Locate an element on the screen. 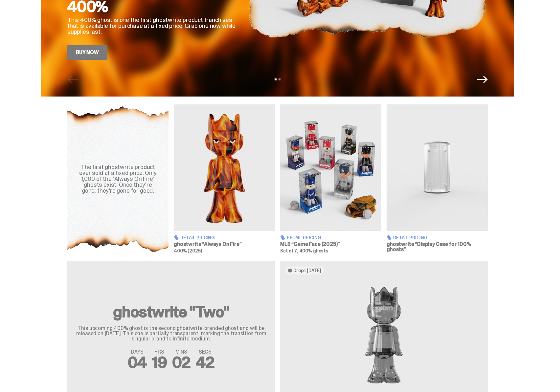 This screenshot has height=392, width=560. a: Display Case for 100% ghosts Retail Pricing is located at coordinates (437, 179).